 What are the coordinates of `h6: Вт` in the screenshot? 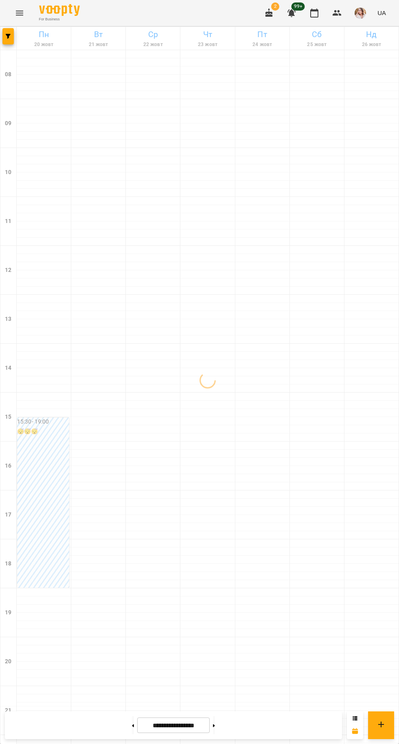 It's located at (98, 34).